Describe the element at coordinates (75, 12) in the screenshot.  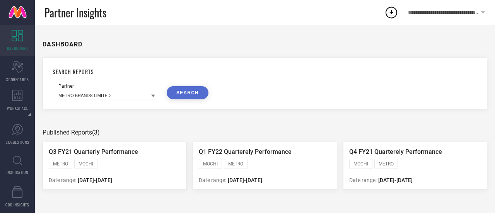
I see `span: Partner Insights` at that location.